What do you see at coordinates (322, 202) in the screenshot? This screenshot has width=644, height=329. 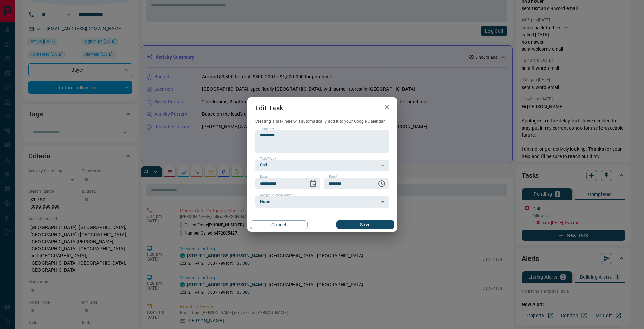 I see `div: None` at bounding box center [322, 202].